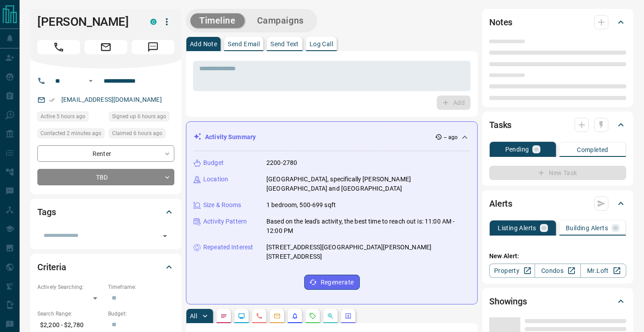 The image size is (644, 332). What do you see at coordinates (63, 117) in the screenshot?
I see `span: Active 5 hours ago` at bounding box center [63, 117].